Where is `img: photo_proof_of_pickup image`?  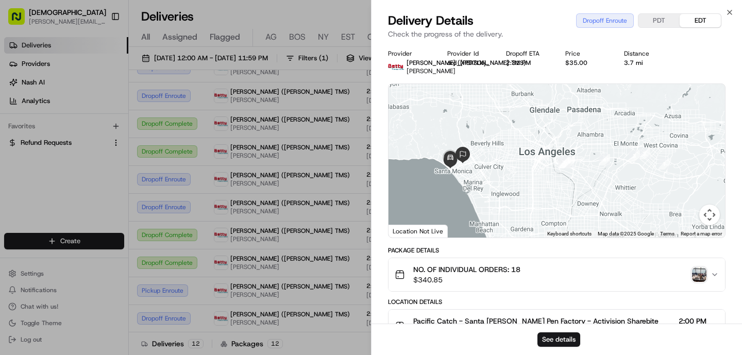
img: photo_proof_of_pickup image is located at coordinates (699, 275).